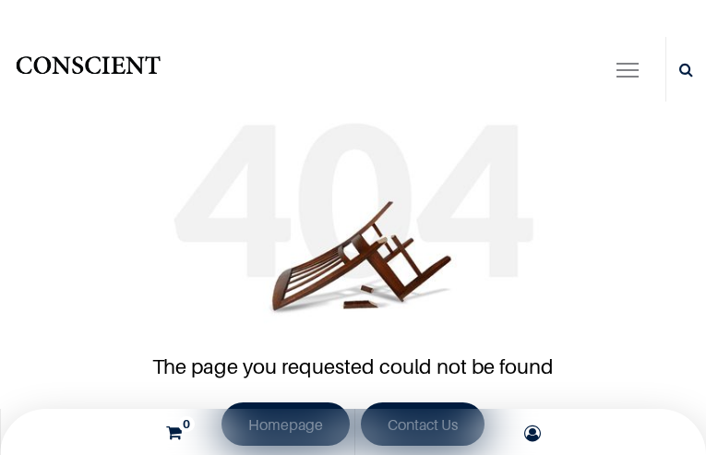 The height and width of the screenshot is (455, 706). I want to click on img: 404, so click(353, 216).